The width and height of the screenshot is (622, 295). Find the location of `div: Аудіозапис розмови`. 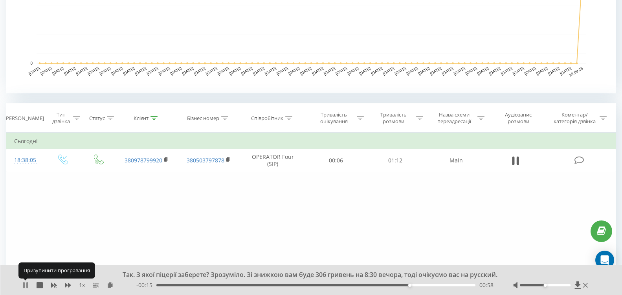

div: Аудіозапис розмови is located at coordinates (518, 118).